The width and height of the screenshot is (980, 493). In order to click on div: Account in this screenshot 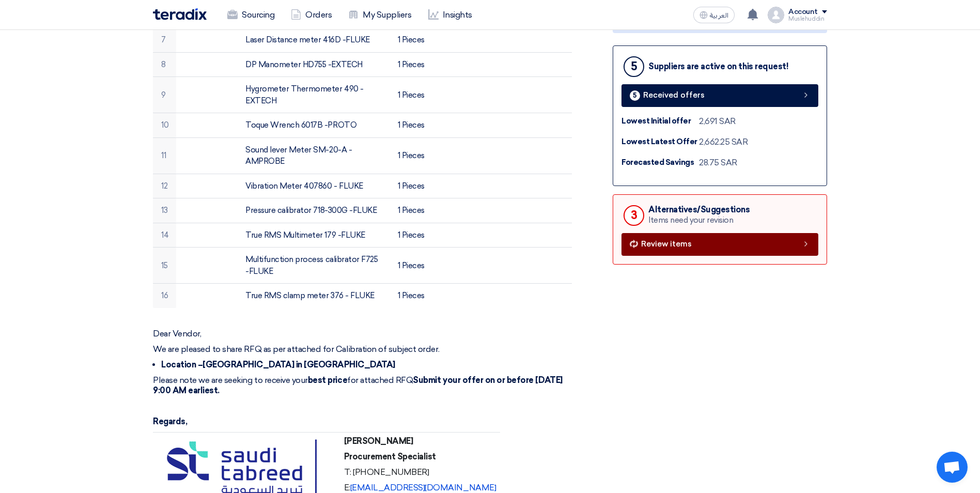, I will do `click(803, 12)`.